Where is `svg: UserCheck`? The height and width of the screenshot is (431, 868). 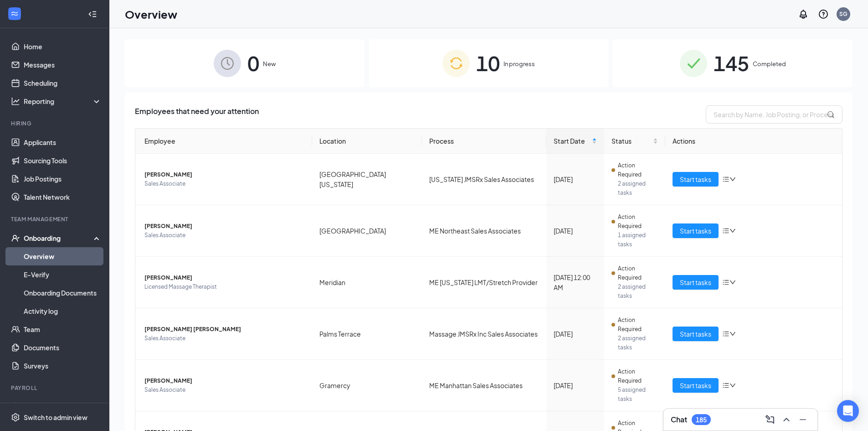 svg: UserCheck is located at coordinates (15, 238).